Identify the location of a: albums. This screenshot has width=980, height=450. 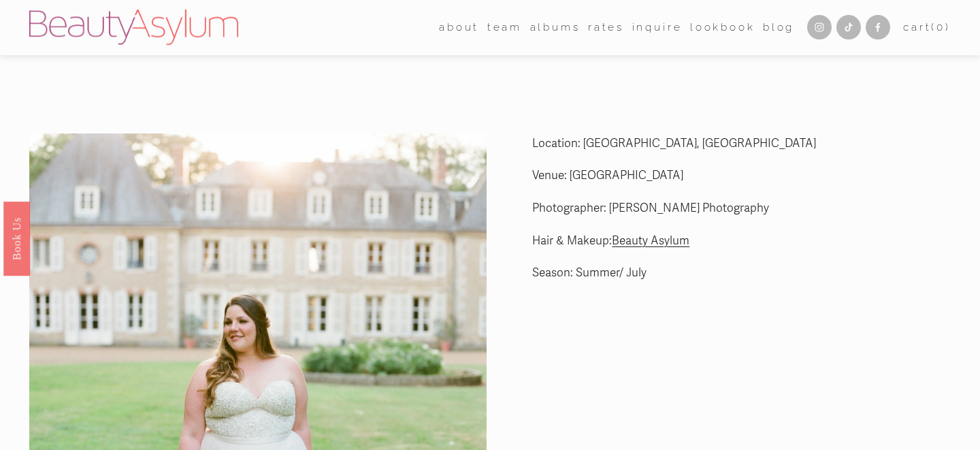
(555, 27).